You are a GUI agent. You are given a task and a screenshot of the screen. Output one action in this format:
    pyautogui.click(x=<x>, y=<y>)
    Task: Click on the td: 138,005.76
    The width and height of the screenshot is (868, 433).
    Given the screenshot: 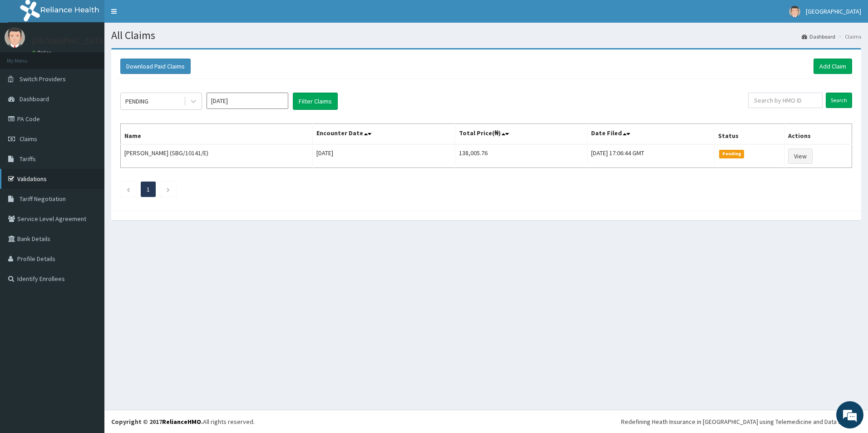 What is the action you would take?
    pyautogui.click(x=521, y=156)
    